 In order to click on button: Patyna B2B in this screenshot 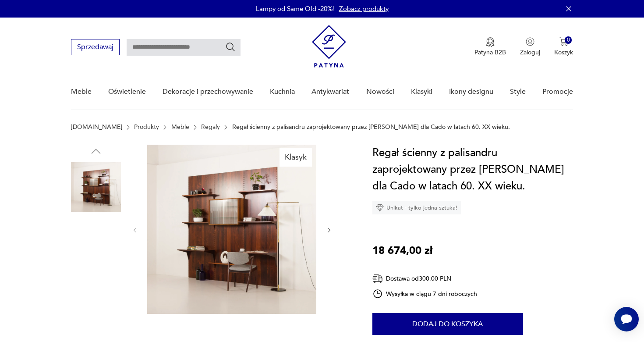, I will do `click(490, 47)`.